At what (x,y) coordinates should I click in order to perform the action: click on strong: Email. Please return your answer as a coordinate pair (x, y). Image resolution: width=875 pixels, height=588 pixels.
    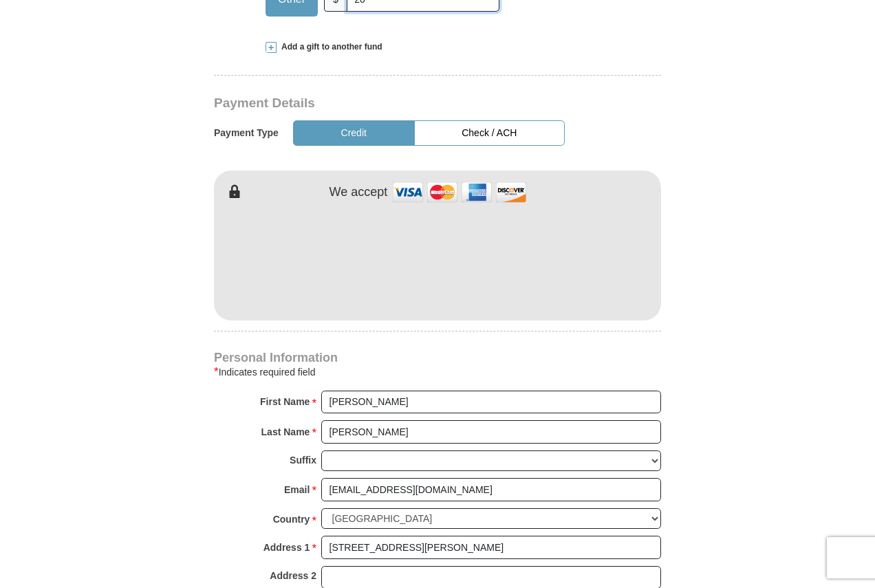
    Looking at the image, I should click on (297, 489).